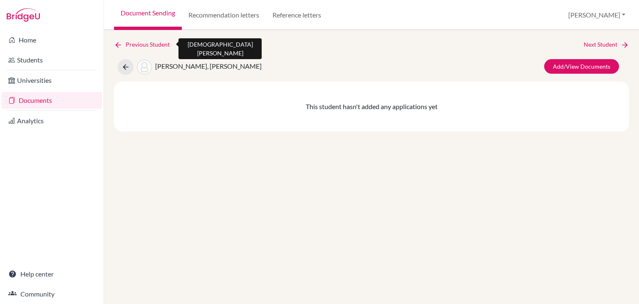 The height and width of the screenshot is (304, 639). I want to click on div: This student hasn't added any applications yet, so click(371, 106).